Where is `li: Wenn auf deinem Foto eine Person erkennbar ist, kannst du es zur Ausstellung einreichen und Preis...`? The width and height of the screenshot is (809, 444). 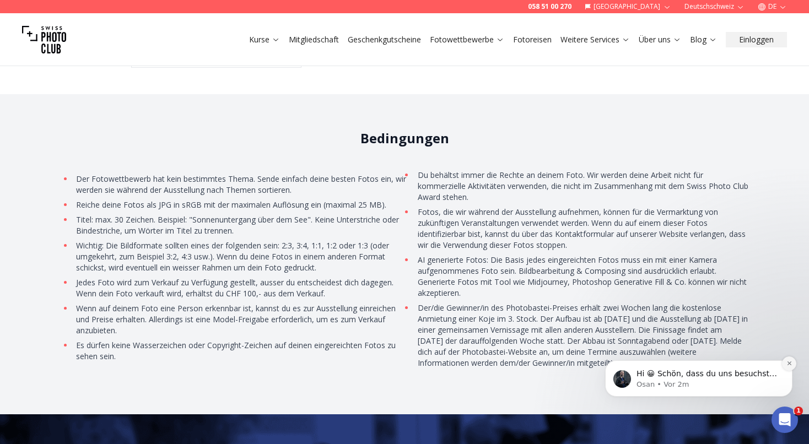
li: Wenn auf deinem Foto eine Person erkennbar ist, kannst du es zur Ausstellung einreichen und Preis... is located at coordinates (240, 319).